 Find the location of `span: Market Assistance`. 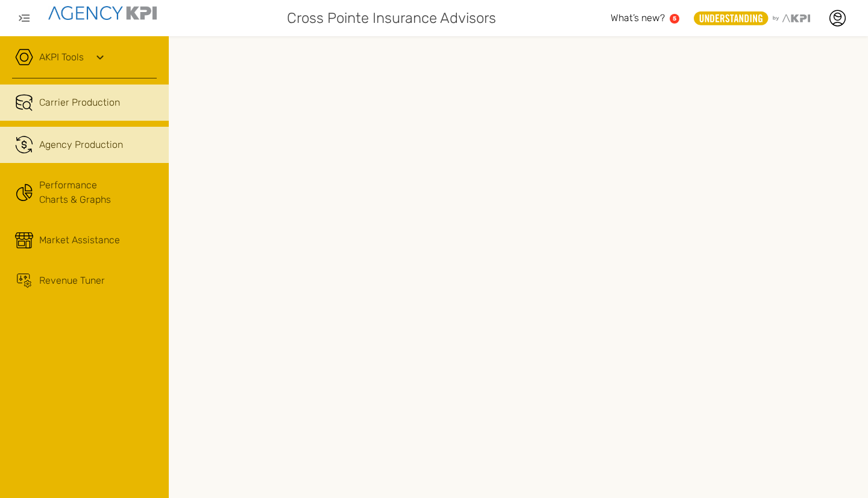

span: Market Assistance is located at coordinates (80, 240).